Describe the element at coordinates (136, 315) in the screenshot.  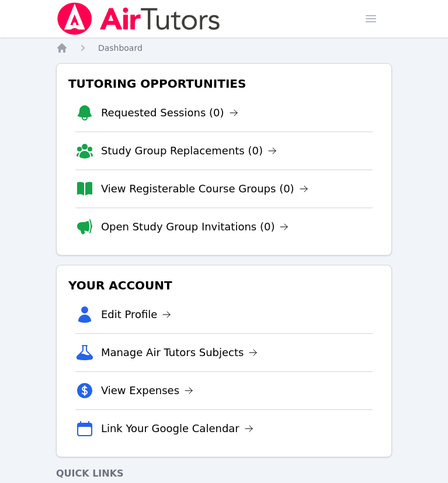
I see `a: Edit Profile` at that location.